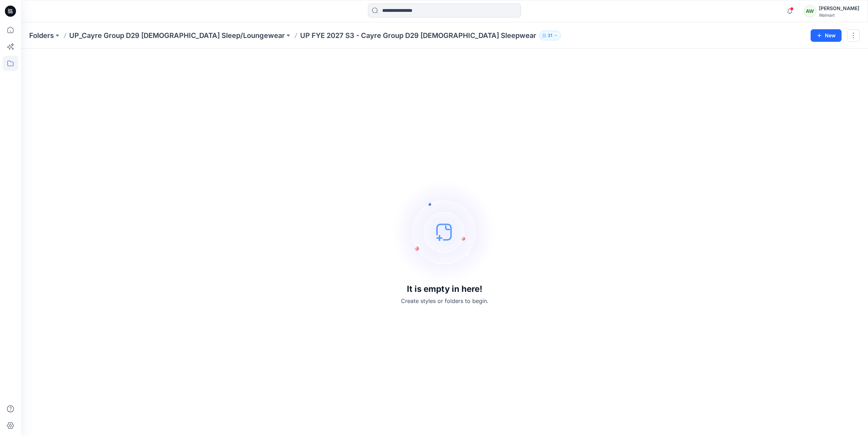  What do you see at coordinates (42, 36) in the screenshot?
I see `p: Folders` at bounding box center [42, 36].